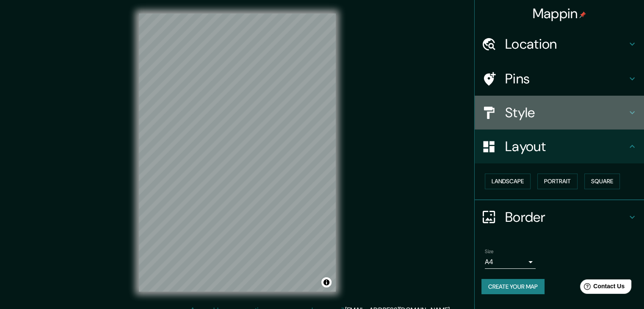  I want to click on img: pin-icon.png, so click(582, 15).